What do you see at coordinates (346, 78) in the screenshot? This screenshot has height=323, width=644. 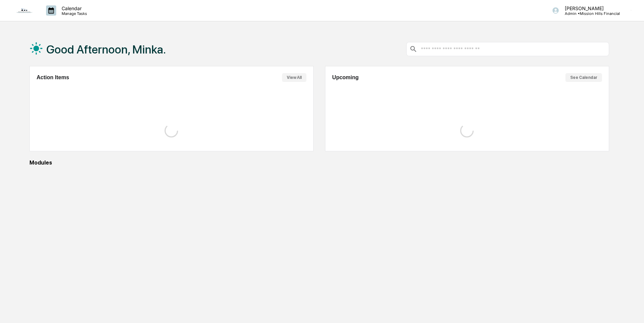 I see `h2: Upcoming` at bounding box center [346, 78].